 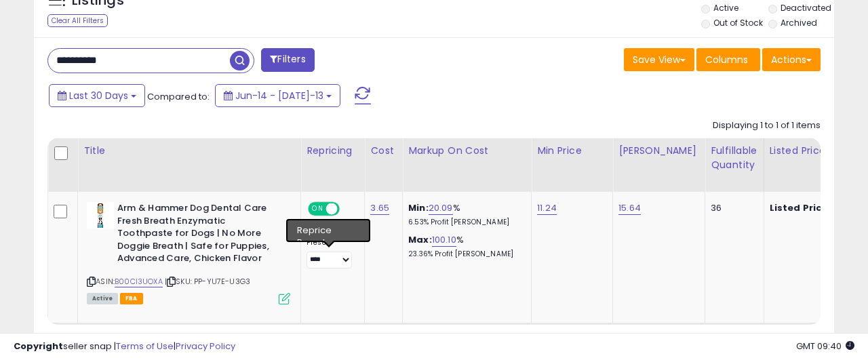 I want to click on span: Last 30 Days, so click(x=98, y=95).